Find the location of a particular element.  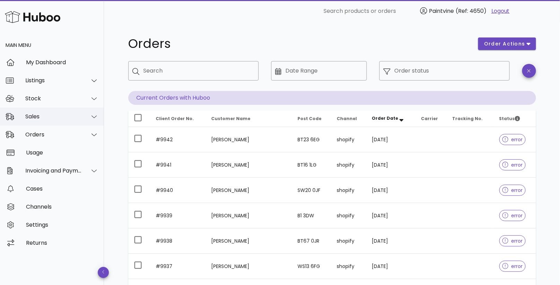

h1: Orders is located at coordinates (299, 44).